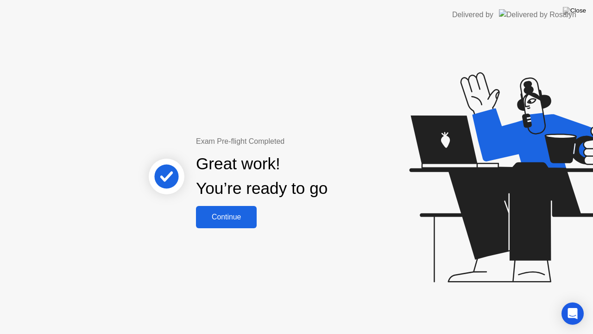  Describe the element at coordinates (575, 11) in the screenshot. I see `img: Close` at that location.